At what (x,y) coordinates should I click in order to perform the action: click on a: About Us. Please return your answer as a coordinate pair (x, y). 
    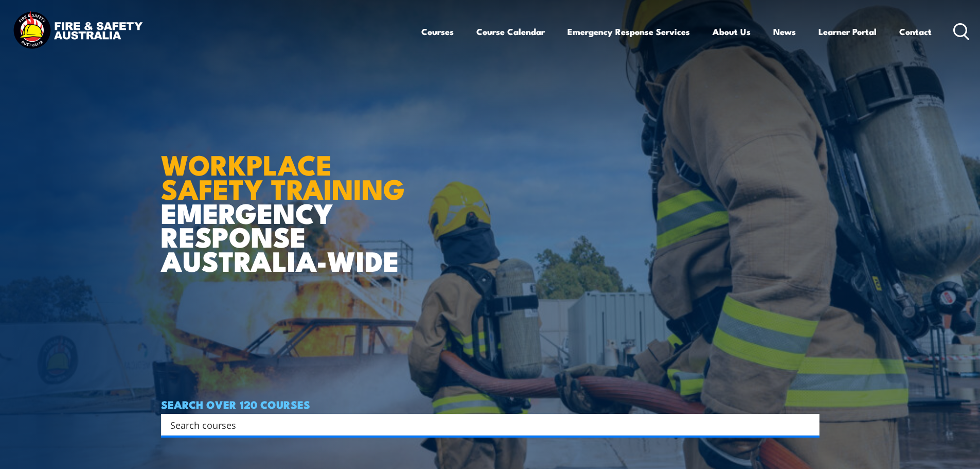
    Looking at the image, I should click on (731, 31).